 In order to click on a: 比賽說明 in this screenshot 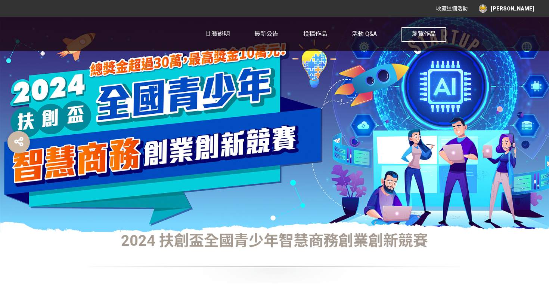, I will do `click(218, 34)`.